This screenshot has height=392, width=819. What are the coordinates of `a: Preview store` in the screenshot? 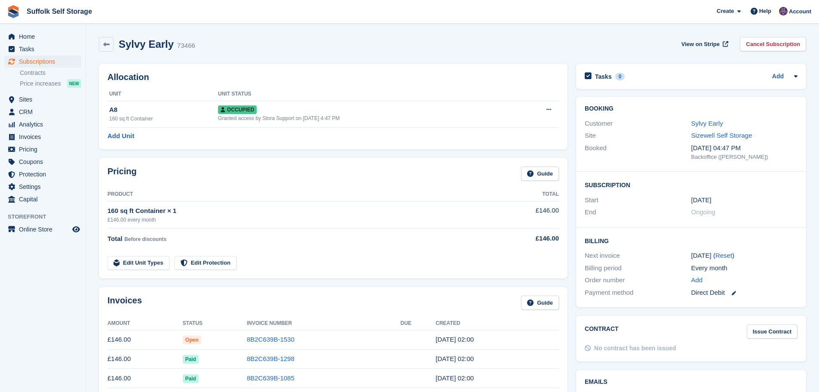 It's located at (76, 229).